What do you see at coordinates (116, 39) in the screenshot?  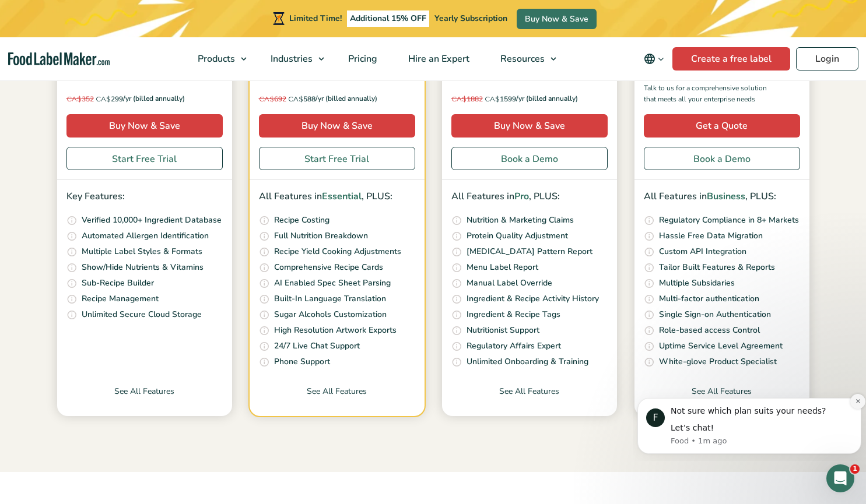 I see `div: message notification from Food, 1m ago. Not sure which plan suits your needs? Let’s chat!` at bounding box center [116, 39].